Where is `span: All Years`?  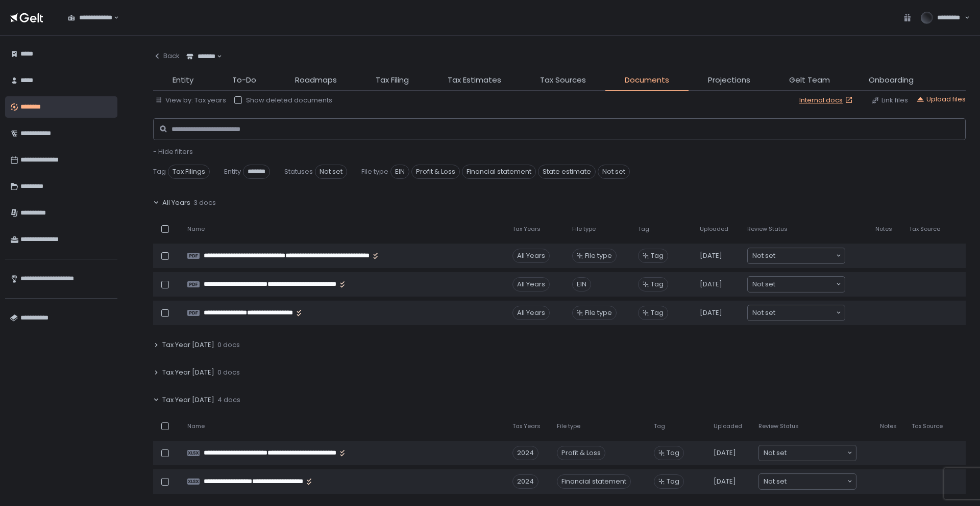 span: All Years is located at coordinates (176, 203).